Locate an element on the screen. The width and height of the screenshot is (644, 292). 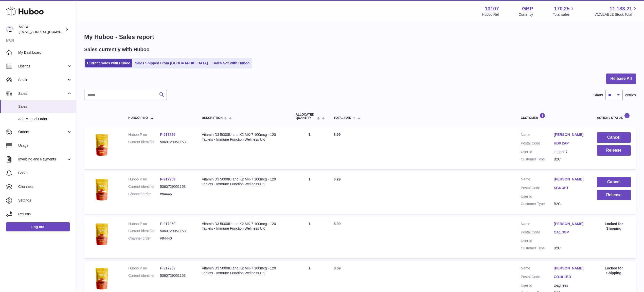
span: 8.09 is located at coordinates (337, 268).